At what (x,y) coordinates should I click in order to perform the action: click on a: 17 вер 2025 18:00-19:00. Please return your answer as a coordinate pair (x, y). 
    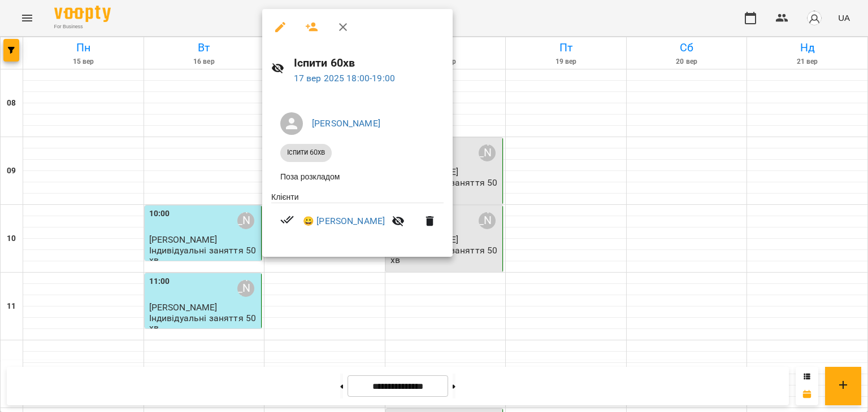
    Looking at the image, I should click on (344, 78).